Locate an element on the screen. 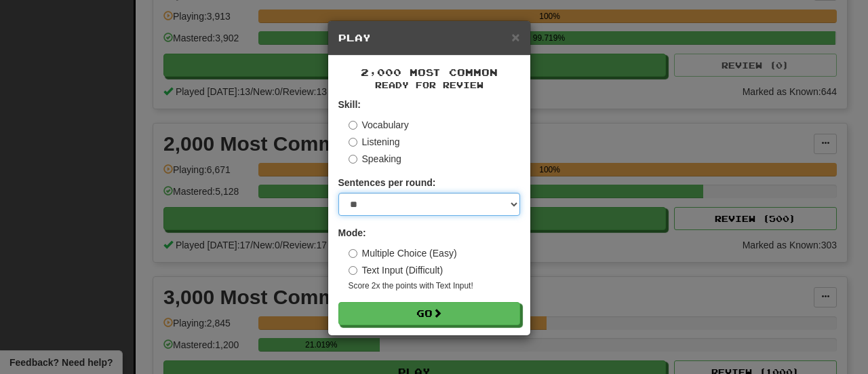 This screenshot has height=374, width=868. button: Go is located at coordinates (429, 313).